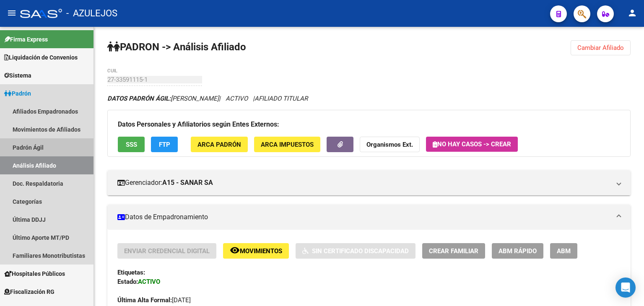 The width and height of the screenshot is (644, 306). Describe the element at coordinates (389, 144) in the screenshot. I see `button: Organismos Ext.` at that location.